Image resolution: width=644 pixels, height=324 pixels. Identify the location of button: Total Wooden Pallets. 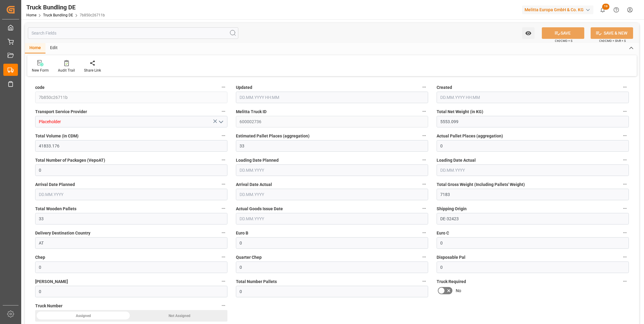
(223, 208).